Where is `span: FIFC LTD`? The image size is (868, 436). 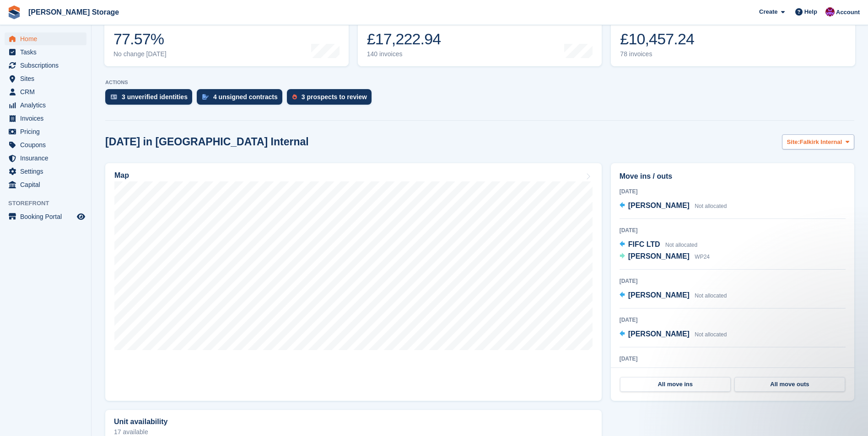 span: FIFC LTD is located at coordinates (644, 244).